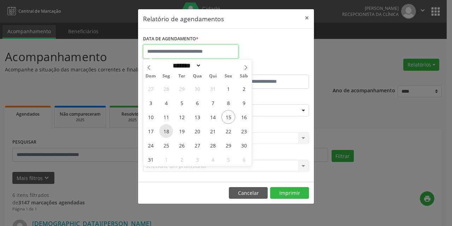 The image size is (452, 226). Describe the element at coordinates (228, 145) in the screenshot. I see `span: Agosto 29, 2025` at that location.